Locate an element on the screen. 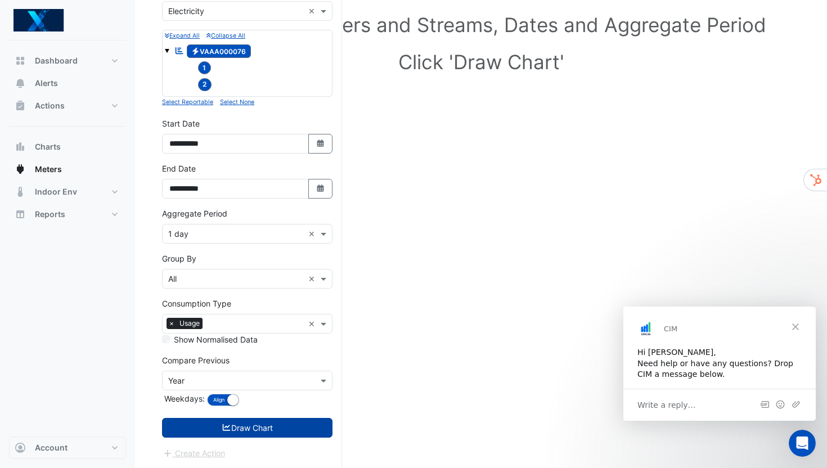  button: Select None is located at coordinates (237, 102).